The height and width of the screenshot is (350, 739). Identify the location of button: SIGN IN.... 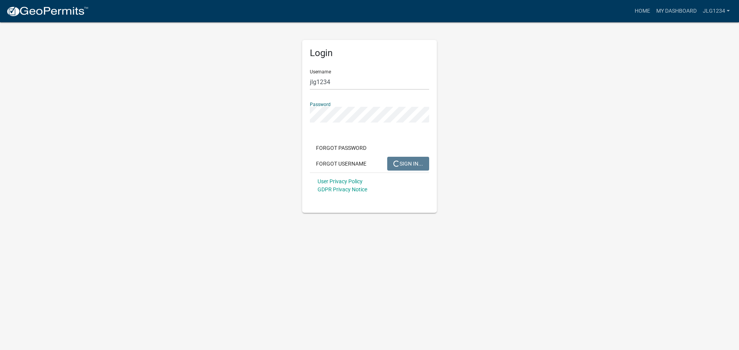
(408, 164).